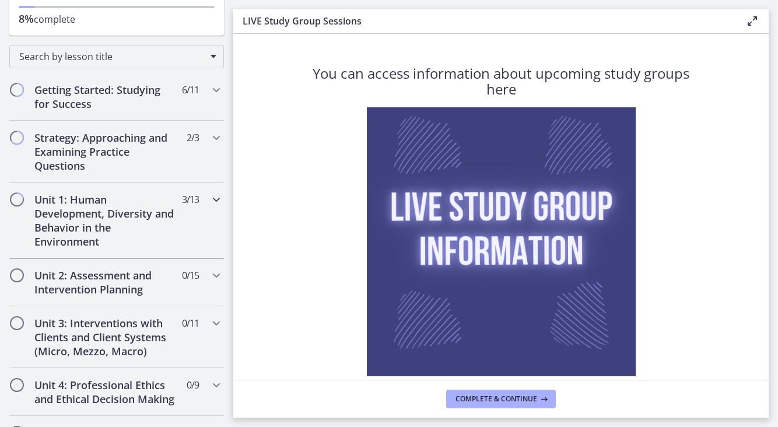 Image resolution: width=778 pixels, height=427 pixels. What do you see at coordinates (26, 19) in the screenshot?
I see `span: 8%` at bounding box center [26, 19].